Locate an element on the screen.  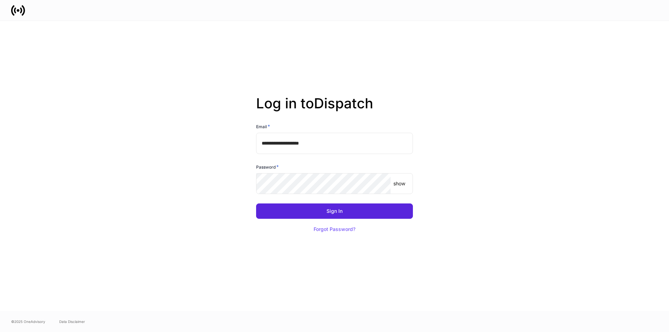
div: Sign In is located at coordinates (334, 211).